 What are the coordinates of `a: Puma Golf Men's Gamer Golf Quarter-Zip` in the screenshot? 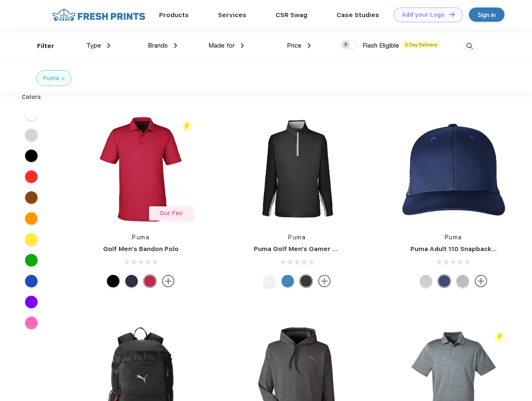 It's located at (320, 249).